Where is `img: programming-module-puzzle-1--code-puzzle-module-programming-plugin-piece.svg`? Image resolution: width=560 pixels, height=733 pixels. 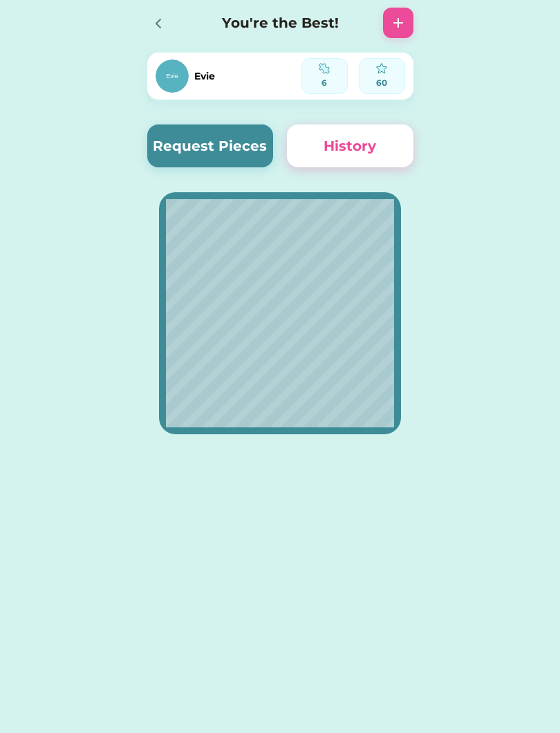 img: programming-module-puzzle-1--code-puzzle-module-programming-plugin-piece.svg is located at coordinates (324, 68).